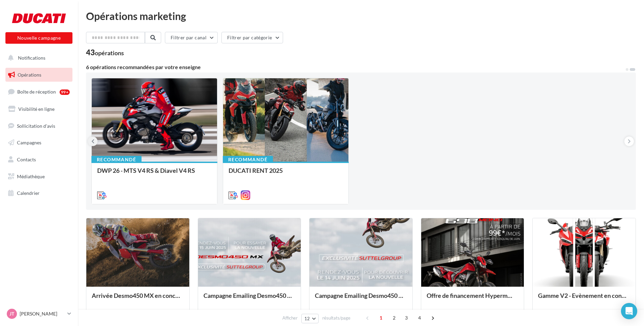 Image resolution: width=644 pixels, height=326 pixels. Describe the element at coordinates (32, 58) in the screenshot. I see `span: Notifications` at that location.